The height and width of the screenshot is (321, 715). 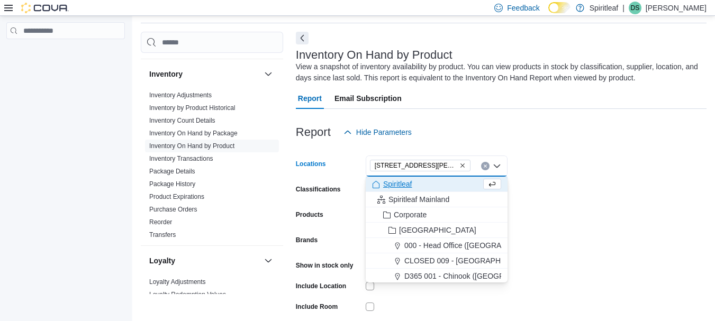 I want to click on h3: Loyalty, so click(x=162, y=261).